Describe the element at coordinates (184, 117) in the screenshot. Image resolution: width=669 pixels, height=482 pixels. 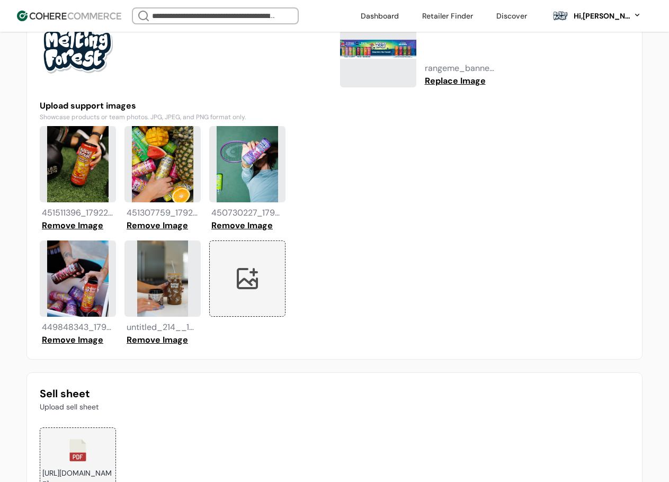
I see `p: Showcase products or team photos. JPG, JPEG, and PNG format only.` at that location.